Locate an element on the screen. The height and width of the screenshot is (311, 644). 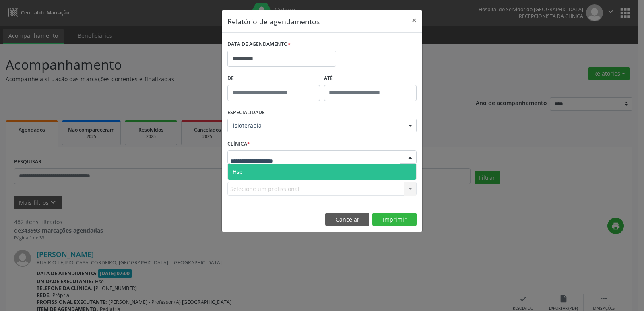
button: Close is located at coordinates (414, 20).